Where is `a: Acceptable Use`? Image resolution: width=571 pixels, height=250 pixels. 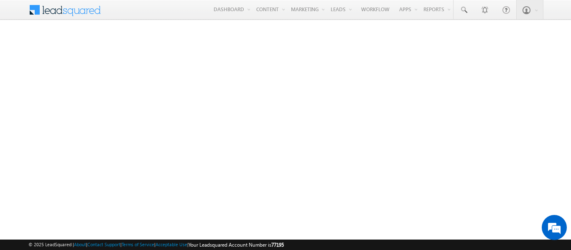
a: Acceptable Use is located at coordinates (171, 244).